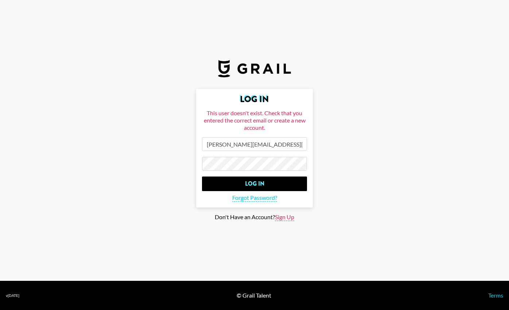 The width and height of the screenshot is (509, 310). Describe the element at coordinates (284, 217) in the screenshot. I see `span: Sign Up` at that location.